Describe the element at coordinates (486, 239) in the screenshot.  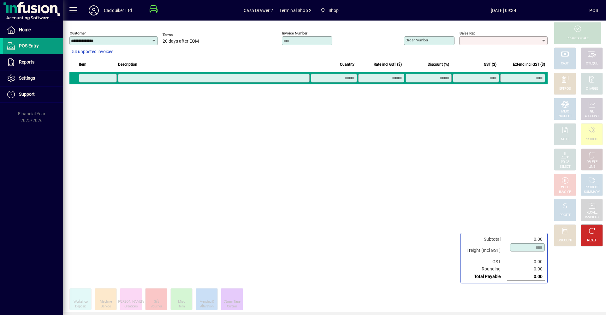
I see `td: Subtotal` at that location.